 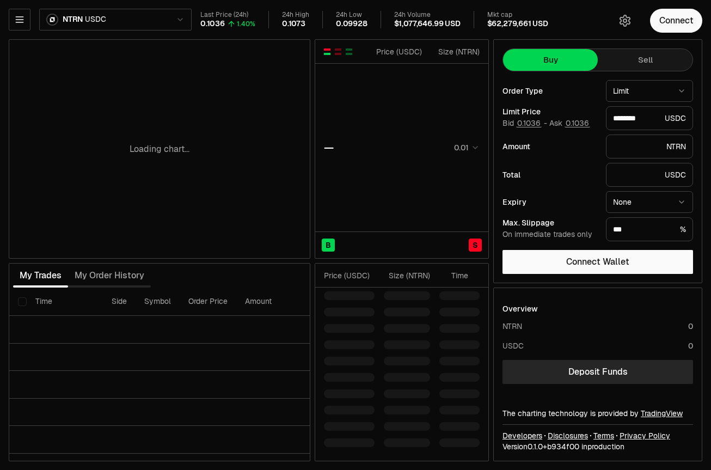 I want to click on div: 24h High, so click(x=295, y=15).